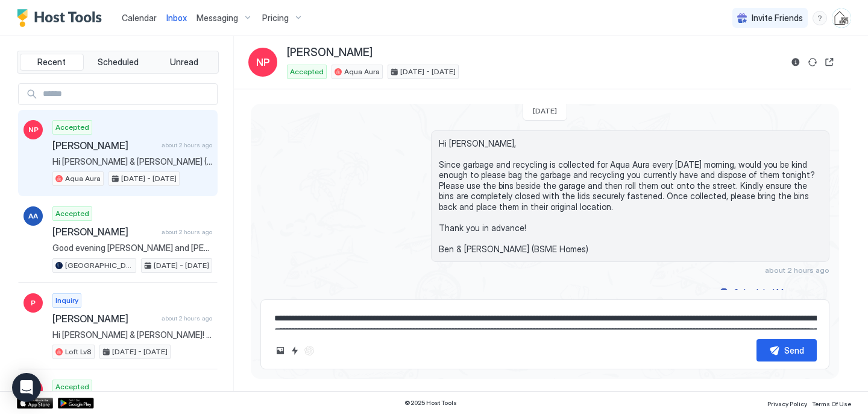 The width and height of the screenshot is (868, 414). What do you see at coordinates (184, 62) in the screenshot?
I see `span: Unread` at bounding box center [184, 62].